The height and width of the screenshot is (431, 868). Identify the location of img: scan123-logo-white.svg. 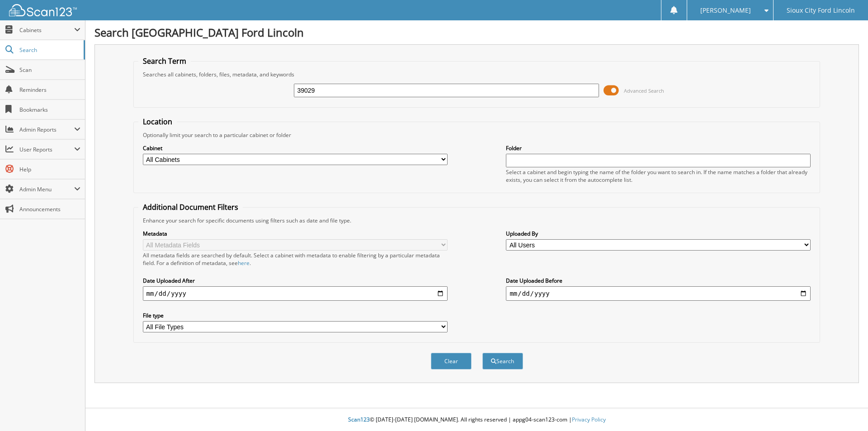
(43, 10).